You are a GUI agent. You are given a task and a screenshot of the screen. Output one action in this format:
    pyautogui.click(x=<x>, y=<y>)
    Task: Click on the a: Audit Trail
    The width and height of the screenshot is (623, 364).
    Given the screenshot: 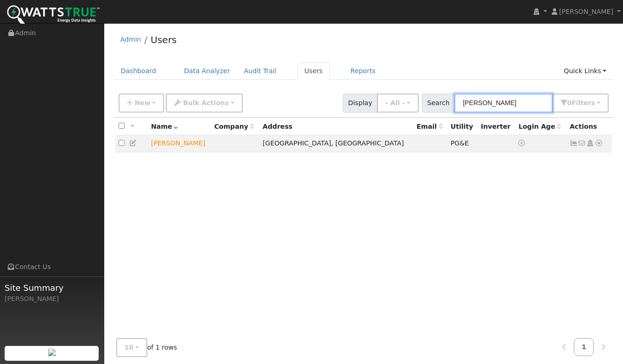 What is the action you would take?
    pyautogui.click(x=261, y=71)
    